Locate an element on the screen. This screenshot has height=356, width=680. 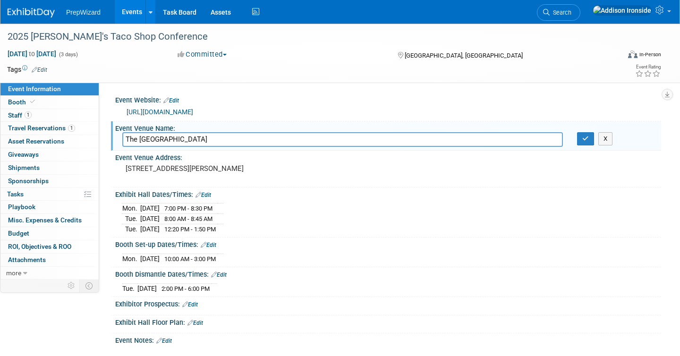
div: Exhibitor Prospectus: is located at coordinates (388, 303).